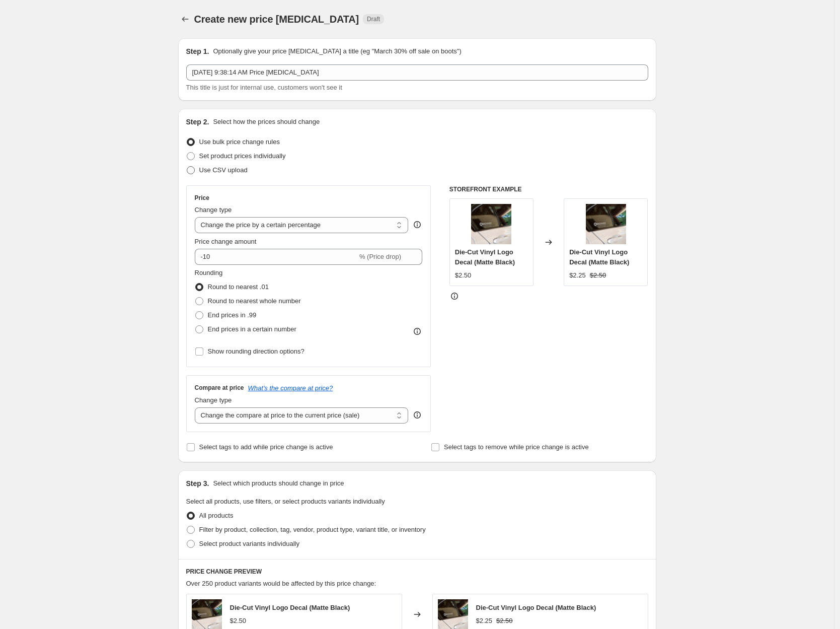 The height and width of the screenshot is (629, 840). What do you see at coordinates (238, 286) in the screenshot?
I see `span: Round to nearest .01` at bounding box center [238, 286].